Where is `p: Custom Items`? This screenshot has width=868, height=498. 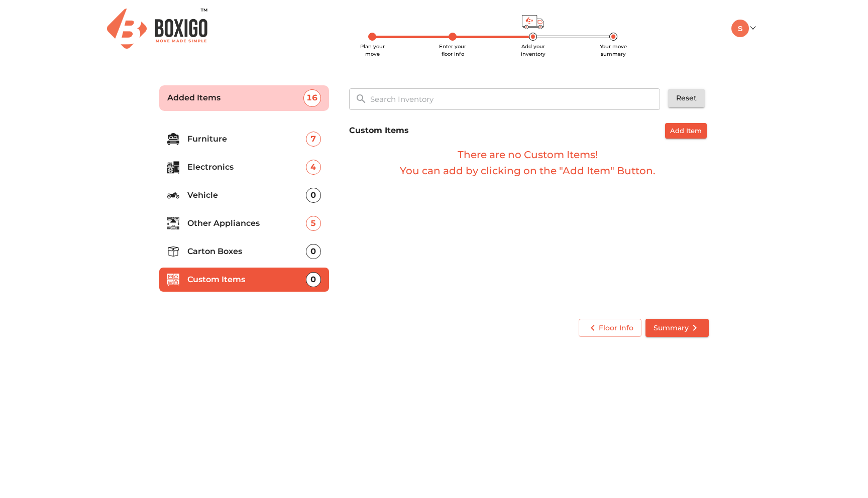 p: Custom Items is located at coordinates (246, 280).